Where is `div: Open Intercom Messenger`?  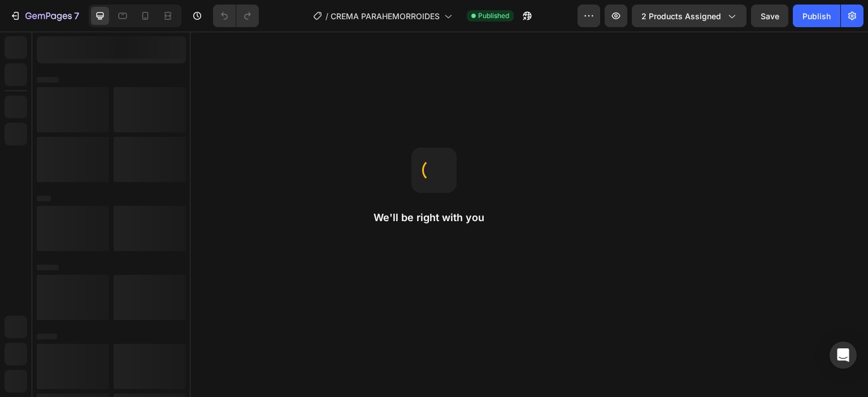 div: Open Intercom Messenger is located at coordinates (843, 355).